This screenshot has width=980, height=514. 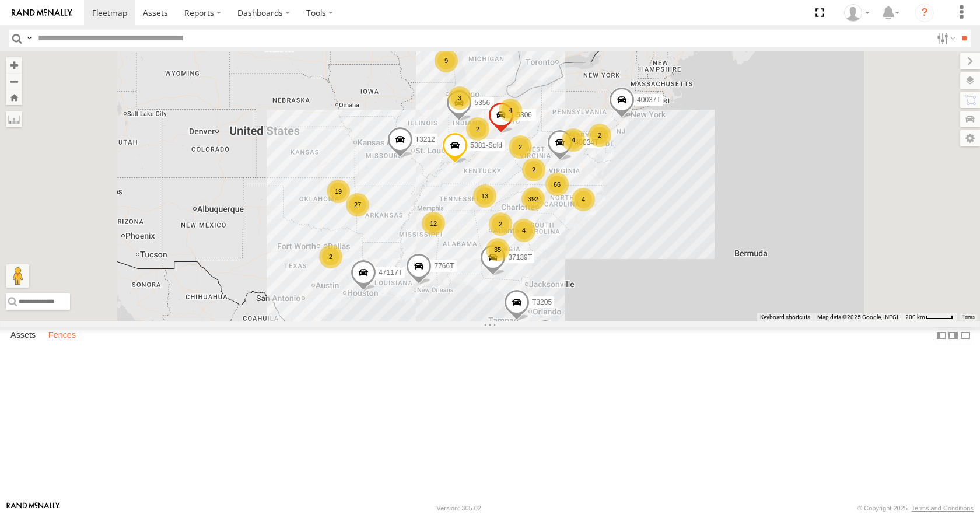 I want to click on button: Map Scale: 200 km per 44 pixels, so click(x=929, y=318).